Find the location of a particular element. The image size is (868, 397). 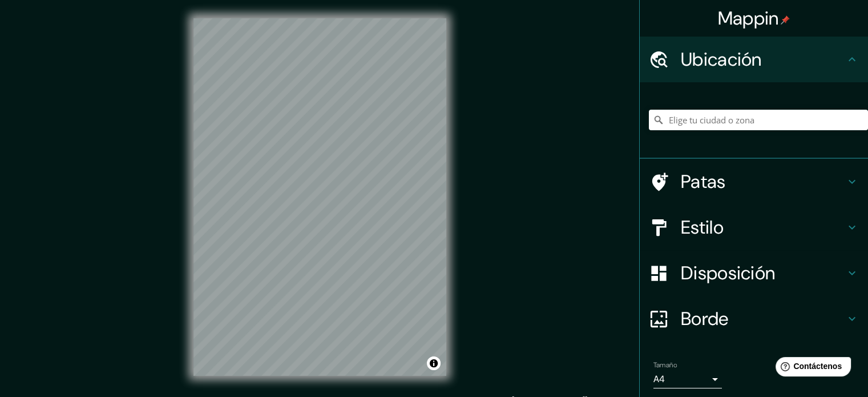

font: A4 is located at coordinates (659, 378).